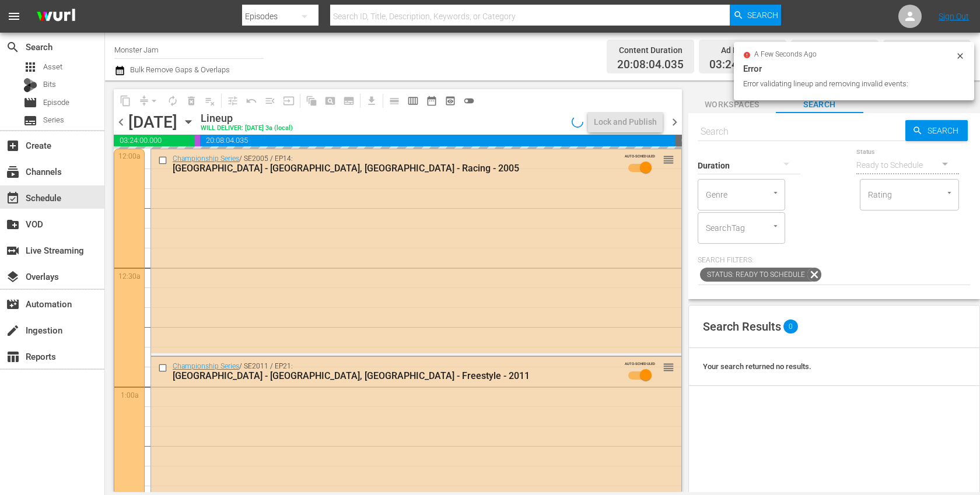 The image size is (980, 495). Describe the element at coordinates (743, 50) in the screenshot. I see `div: Ad Duration` at that location.